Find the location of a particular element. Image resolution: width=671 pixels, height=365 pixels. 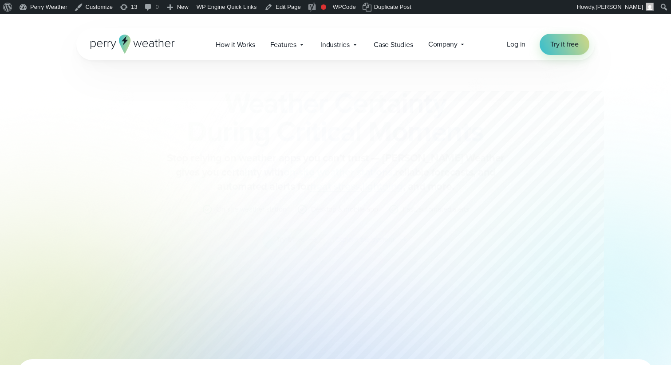

a: Try it free is located at coordinates (564, 44).